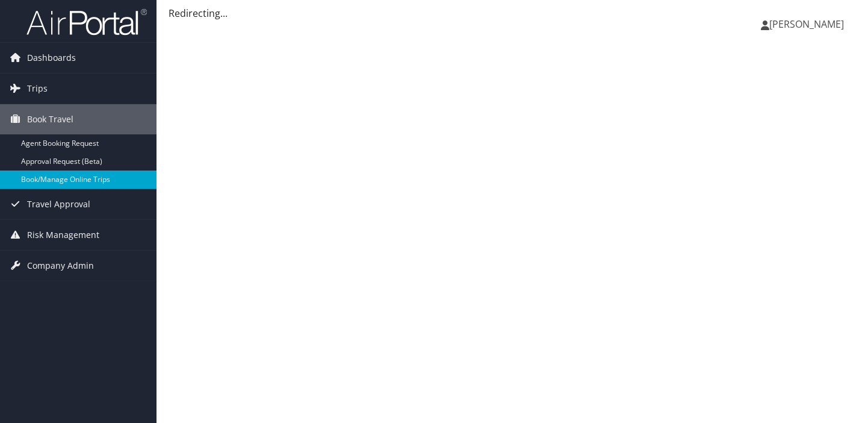 Image resolution: width=868 pixels, height=423 pixels. I want to click on div: Redirecting..., so click(512, 14).